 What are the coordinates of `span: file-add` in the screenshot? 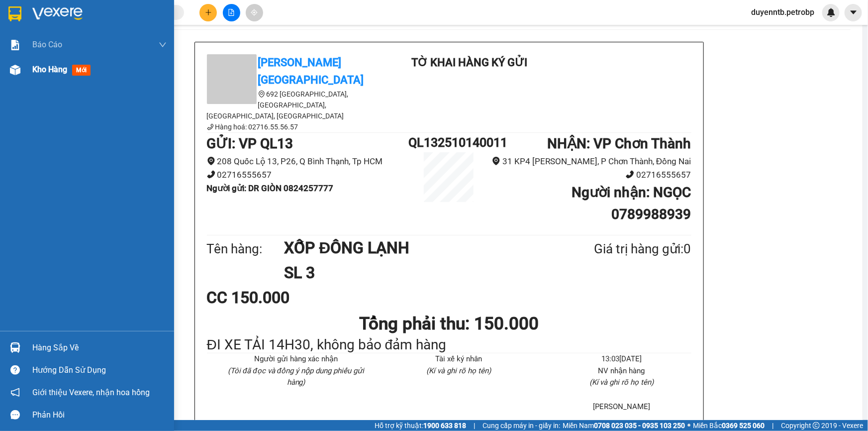 It's located at (232, 12).